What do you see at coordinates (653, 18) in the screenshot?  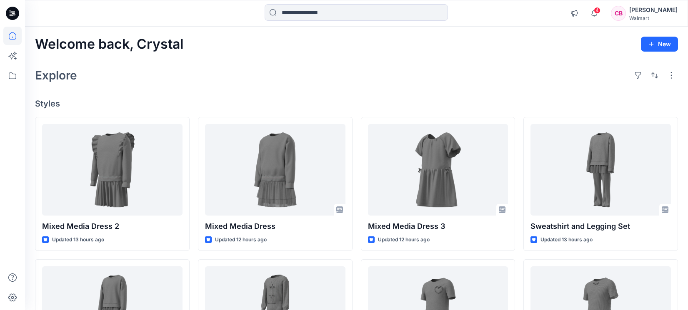 I see `div: Walmart` at bounding box center [653, 18].